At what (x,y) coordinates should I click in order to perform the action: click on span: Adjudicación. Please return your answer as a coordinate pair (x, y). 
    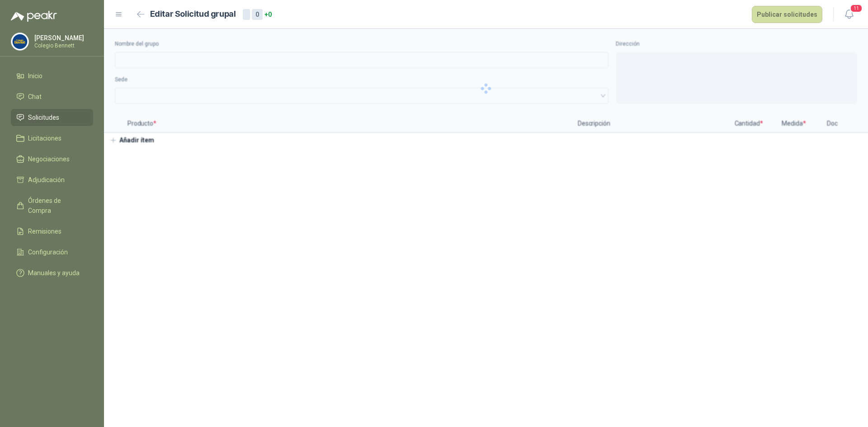
    Looking at the image, I should click on (46, 180).